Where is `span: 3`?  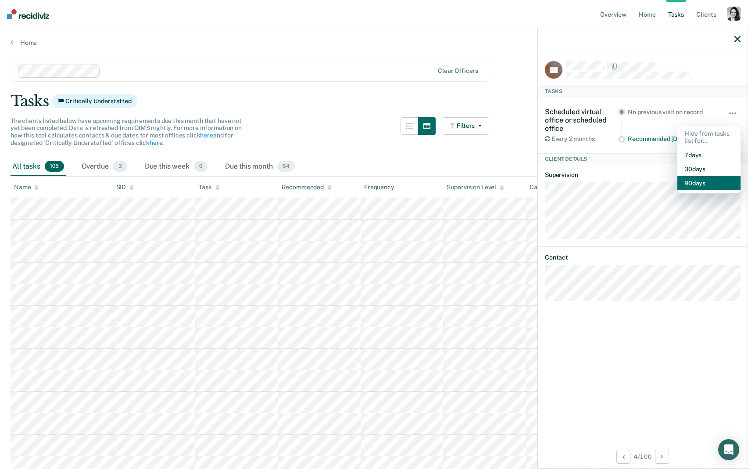
span: 3 is located at coordinates (120, 166).